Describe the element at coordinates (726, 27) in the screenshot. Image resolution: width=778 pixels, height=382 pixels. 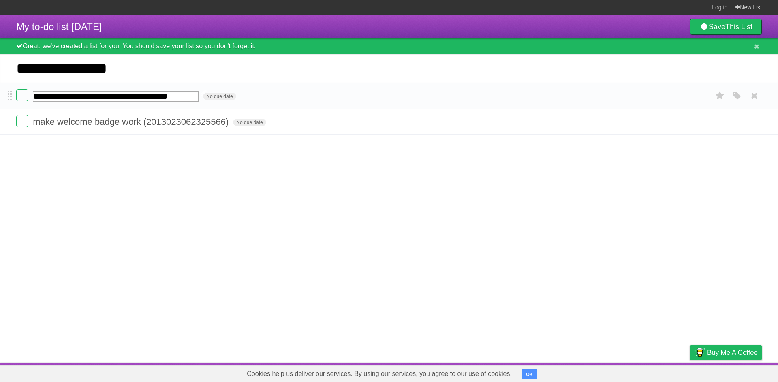
I see `a: SaveThis List` at that location.